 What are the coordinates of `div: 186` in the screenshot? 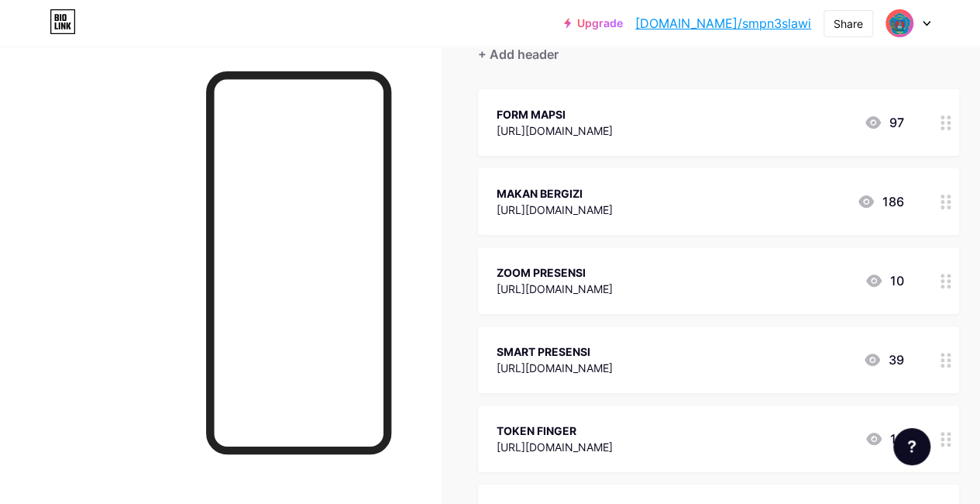 It's located at (880, 202).